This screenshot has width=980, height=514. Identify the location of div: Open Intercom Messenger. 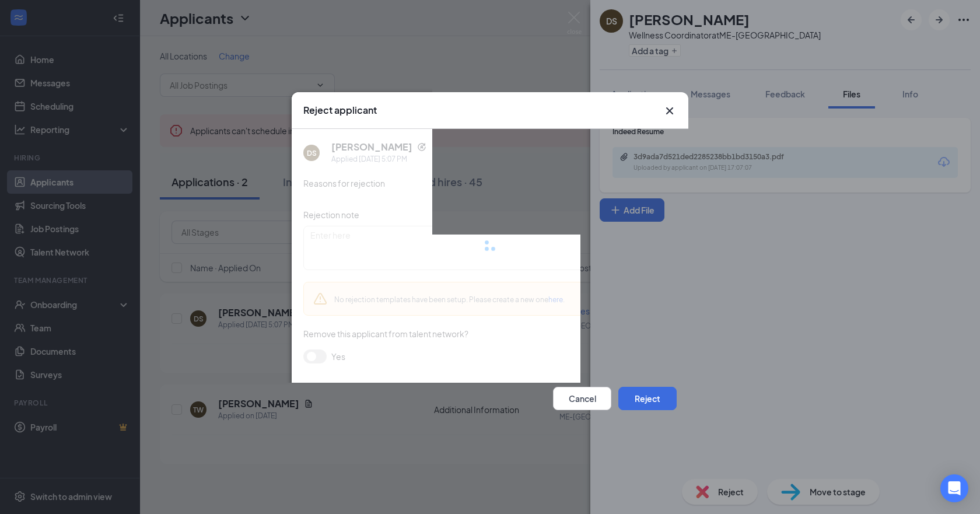
(954, 488).